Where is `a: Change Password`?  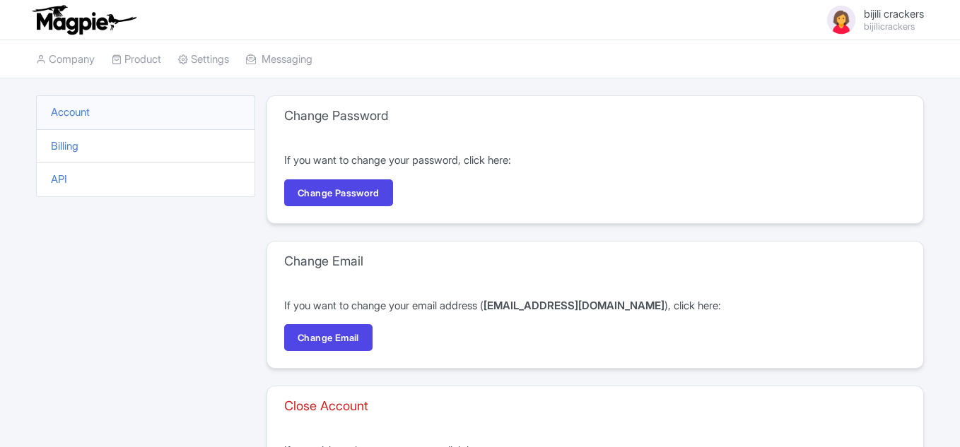
a: Change Password is located at coordinates (338, 193).